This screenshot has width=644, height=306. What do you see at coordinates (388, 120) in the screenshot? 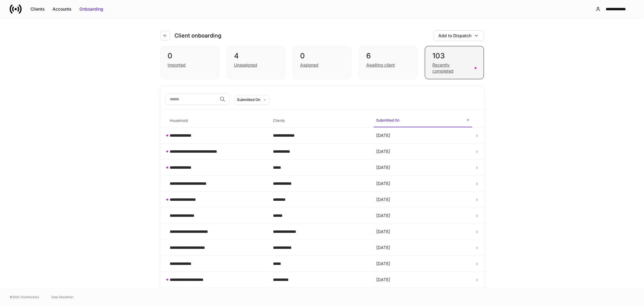
I see `h6: Submitted On` at bounding box center [388, 120].